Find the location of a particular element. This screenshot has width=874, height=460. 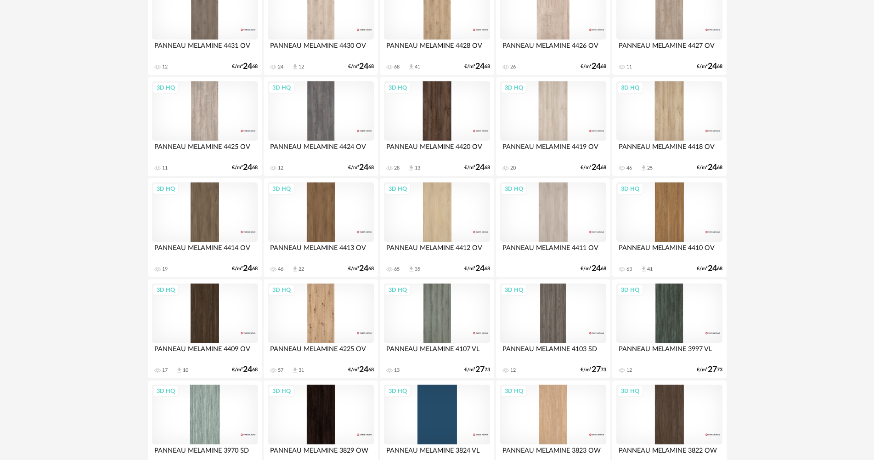

div: PANNEAU MELAMINE 4425 OV is located at coordinates (205, 150).